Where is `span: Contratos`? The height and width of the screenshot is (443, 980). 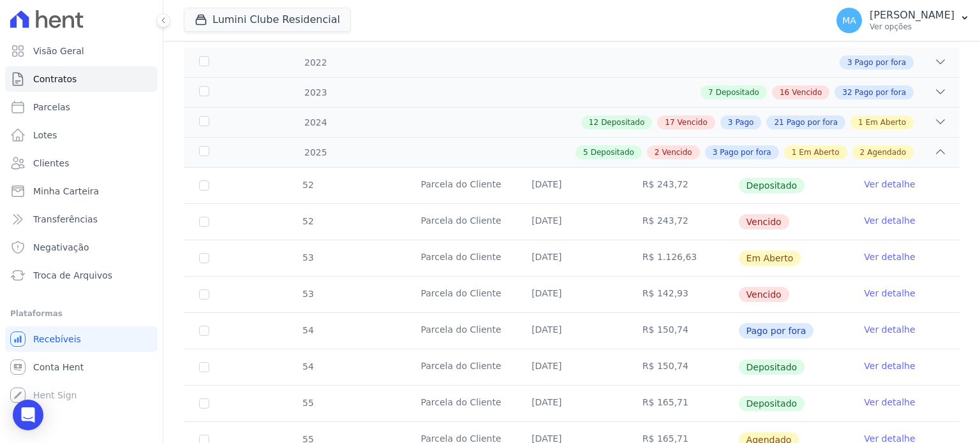
span: Contratos is located at coordinates (55, 79).